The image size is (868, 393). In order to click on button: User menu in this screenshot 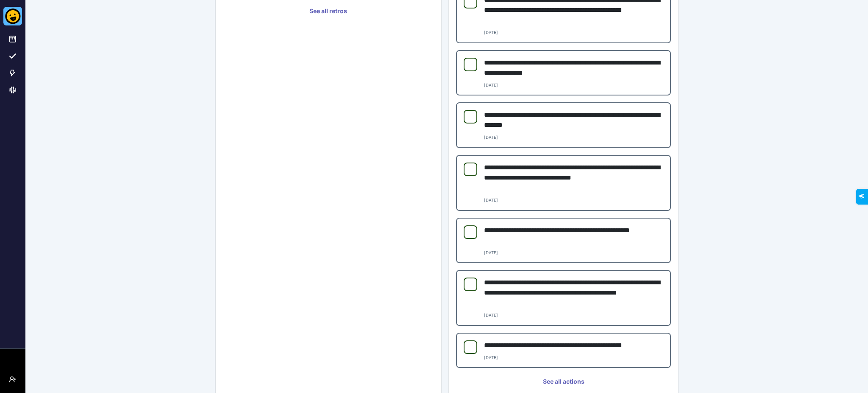, I will do `click(13, 379)`.